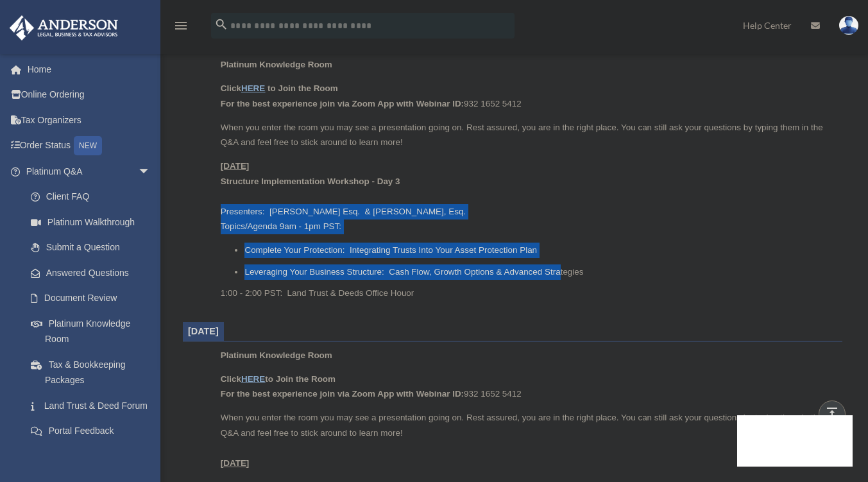 This screenshot has height=482, width=868. Describe the element at coordinates (94, 373) in the screenshot. I see `a: Tax & Bookkeeping Packages` at that location.